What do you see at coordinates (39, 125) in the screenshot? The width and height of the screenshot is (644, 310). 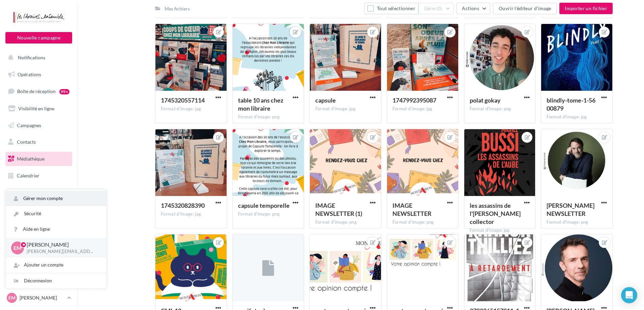 I see `a: Campagnes` at bounding box center [39, 125].